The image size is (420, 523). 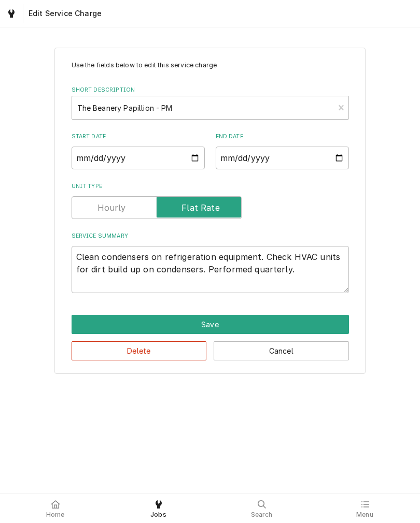 What do you see at coordinates (158, 509) in the screenshot?
I see `a: Jobs` at bounding box center [158, 509].